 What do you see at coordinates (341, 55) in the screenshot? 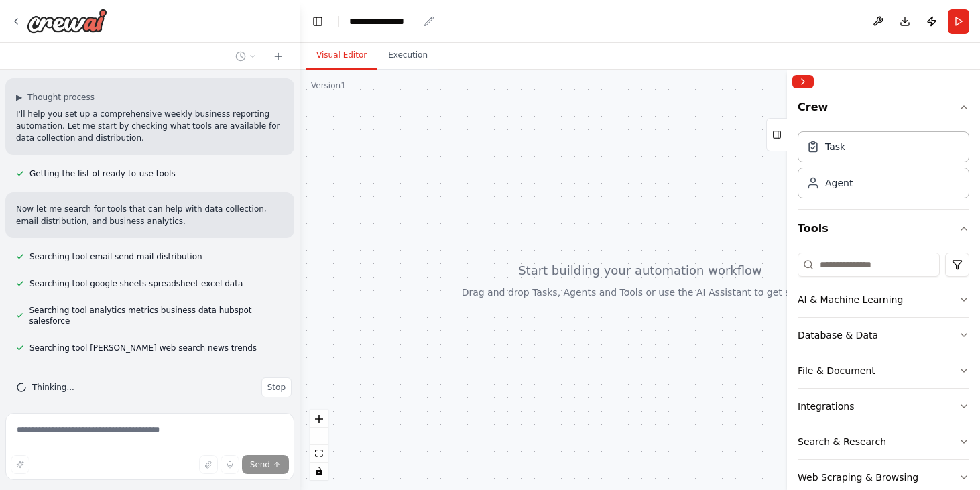
I see `button: Visual Editor` at bounding box center [341, 55].